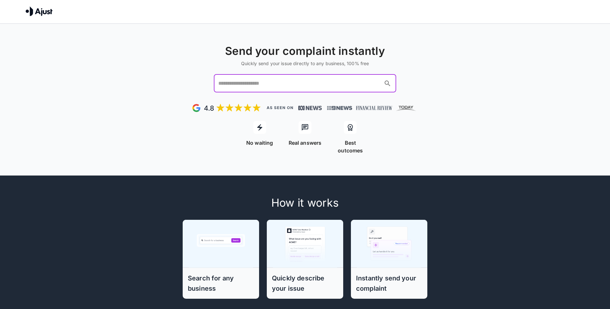  Describe the element at coordinates (350, 147) in the screenshot. I see `p: Best outcomes` at that location.